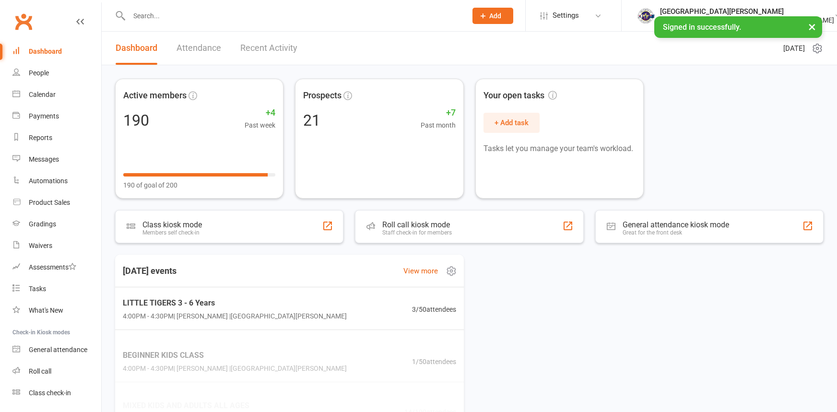  I want to click on div: Dashboard, so click(45, 51).